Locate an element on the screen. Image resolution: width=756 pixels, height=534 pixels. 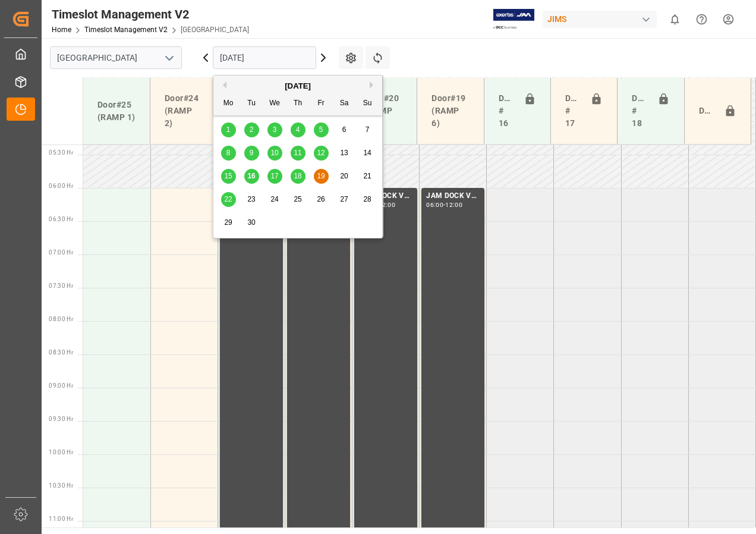
span: 6 is located at coordinates (344, 130).